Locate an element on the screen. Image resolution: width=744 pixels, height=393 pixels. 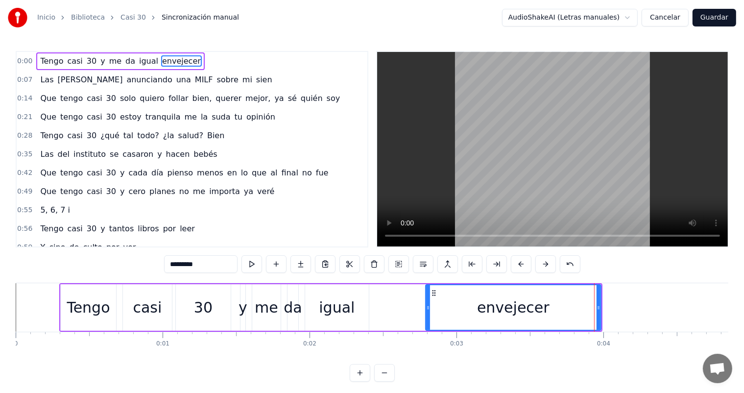
span: 0:49 is located at coordinates (24, 191).